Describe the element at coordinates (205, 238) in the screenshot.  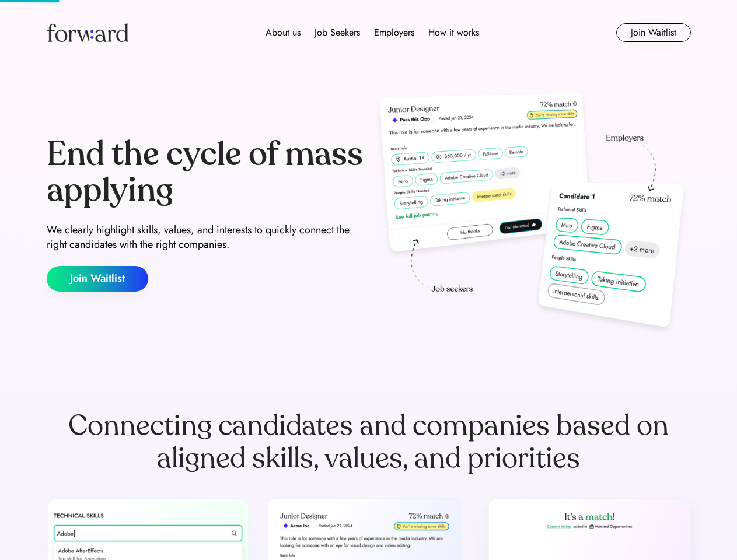
I see `div: We clearly highlight skills, values, and interests to quickly connect the right candidates with t...` at that location.